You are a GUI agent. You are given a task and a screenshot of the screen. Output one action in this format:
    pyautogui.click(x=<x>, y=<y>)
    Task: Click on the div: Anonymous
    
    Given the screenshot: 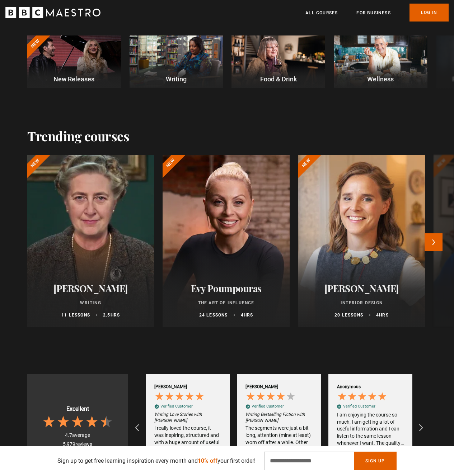 What is the action you would take?
    pyautogui.click(x=349, y=387)
    